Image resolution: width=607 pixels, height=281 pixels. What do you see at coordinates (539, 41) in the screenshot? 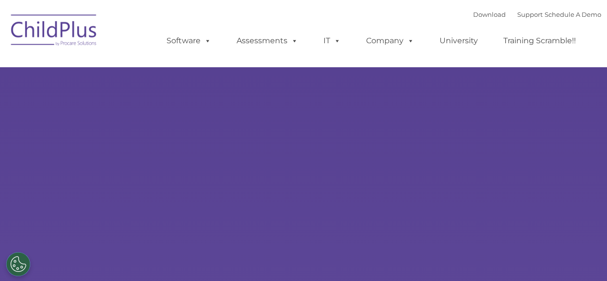
I see `a: Training Scramble!!` at bounding box center [539, 41].